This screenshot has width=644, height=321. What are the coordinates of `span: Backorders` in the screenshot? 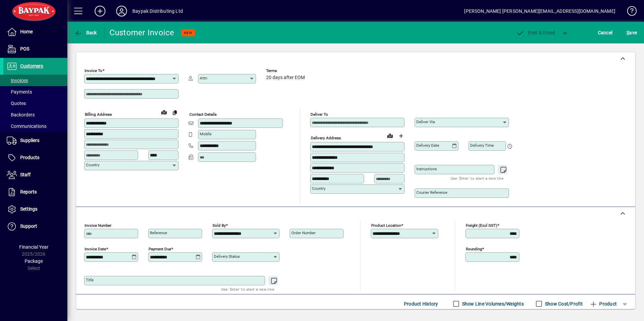 It's located at (21, 115).